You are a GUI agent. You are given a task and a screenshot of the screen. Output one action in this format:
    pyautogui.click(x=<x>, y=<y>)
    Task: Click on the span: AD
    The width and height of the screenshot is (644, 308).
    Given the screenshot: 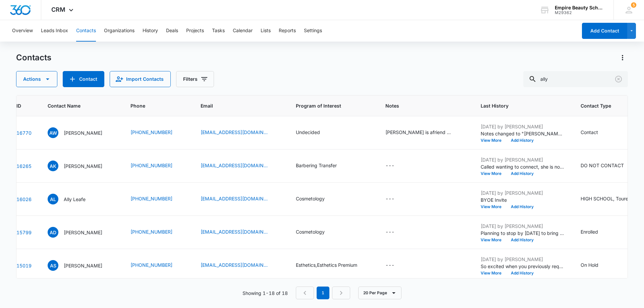 What is the action you would take?
    pyautogui.click(x=53, y=232)
    